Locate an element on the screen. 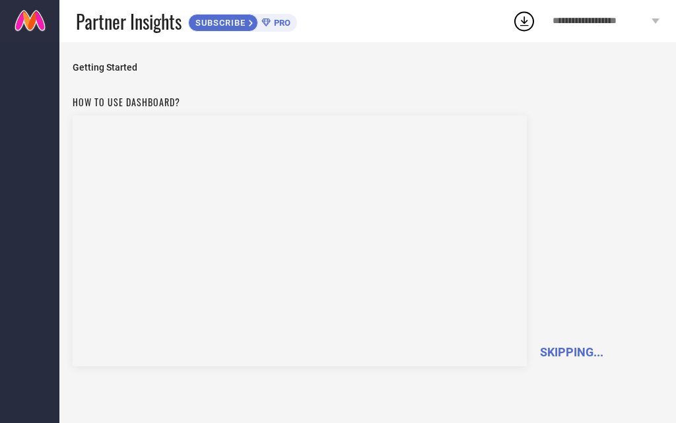  span: SKIPPING... is located at coordinates (572, 352).